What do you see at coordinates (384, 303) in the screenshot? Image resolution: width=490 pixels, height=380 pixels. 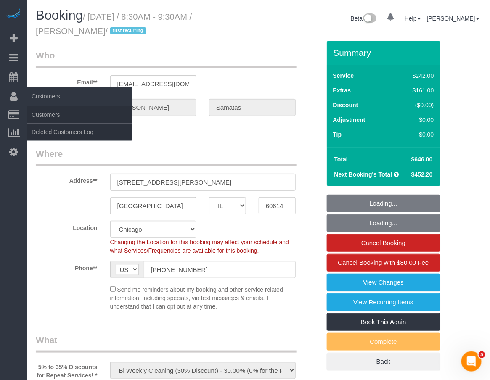 I see `a: View Recurring Items` at bounding box center [384, 303].